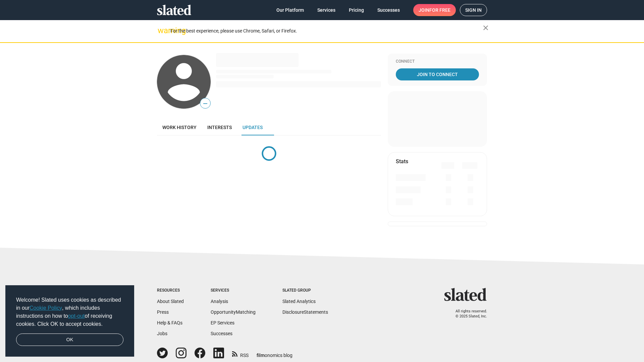 This screenshot has width=644, height=362. I want to click on mat-card-title: Stats, so click(402, 161).